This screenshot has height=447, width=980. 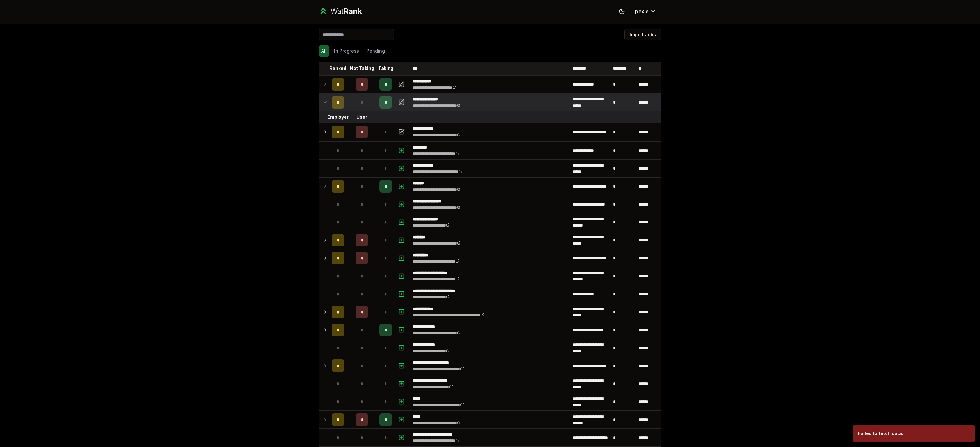 What do you see at coordinates (338, 68) in the screenshot?
I see `p: Ranked` at bounding box center [338, 68].